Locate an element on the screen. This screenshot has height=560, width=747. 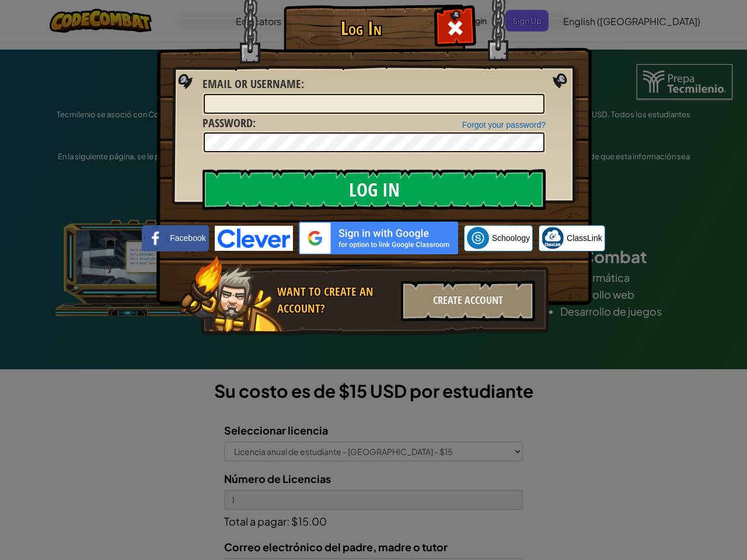
img: gplus_sso_button2.svg is located at coordinates (378, 238).